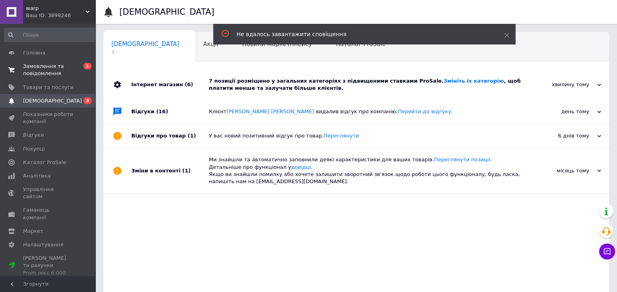 Image resolution: width=617 pixels, height=292 pixels. I want to click on span: (16), so click(162, 111).